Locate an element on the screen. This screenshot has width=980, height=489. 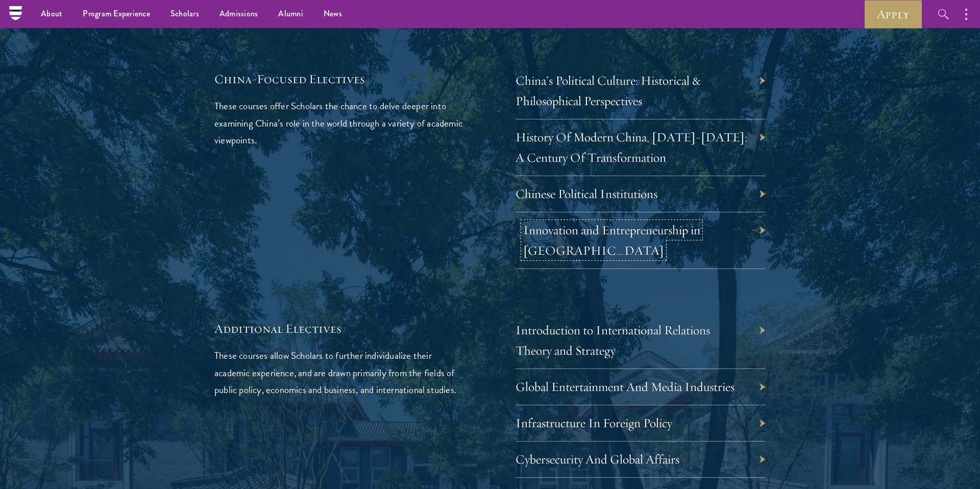
a: China’s Political Culture: Historical & Philosophical Perspectives is located at coordinates (608, 91).